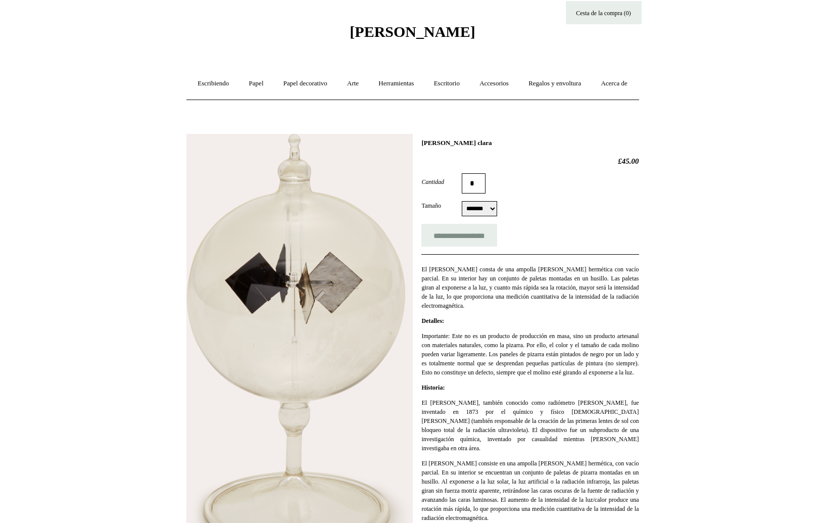 This screenshot has height=523, width=825. I want to click on a: Escribiendo, so click(213, 83).